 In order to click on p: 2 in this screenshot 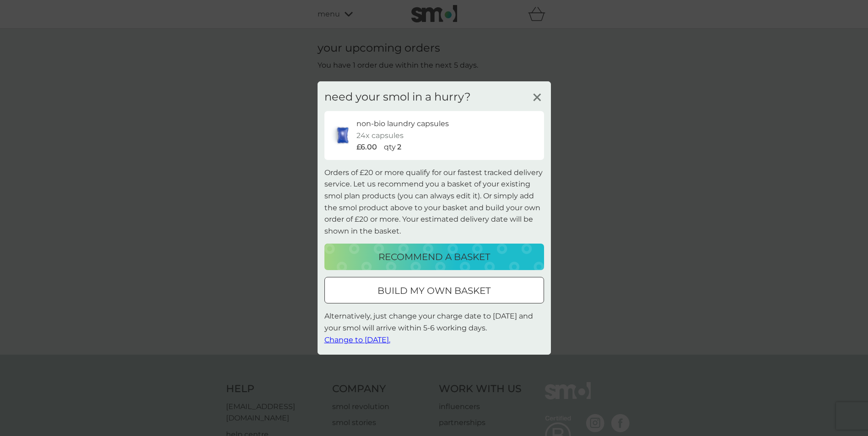, I will do `click(399, 147)`.